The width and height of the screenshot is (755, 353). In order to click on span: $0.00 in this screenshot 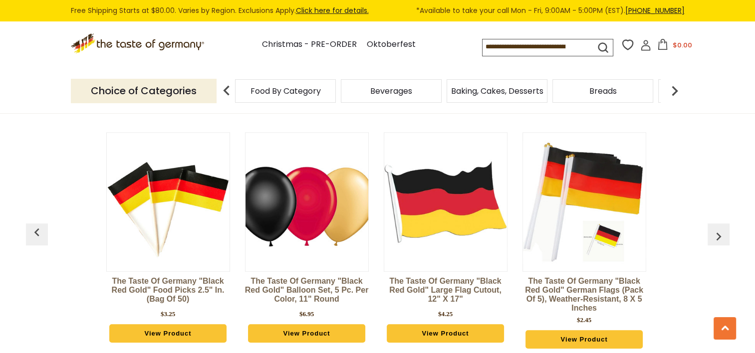, I will do `click(682, 45)`.